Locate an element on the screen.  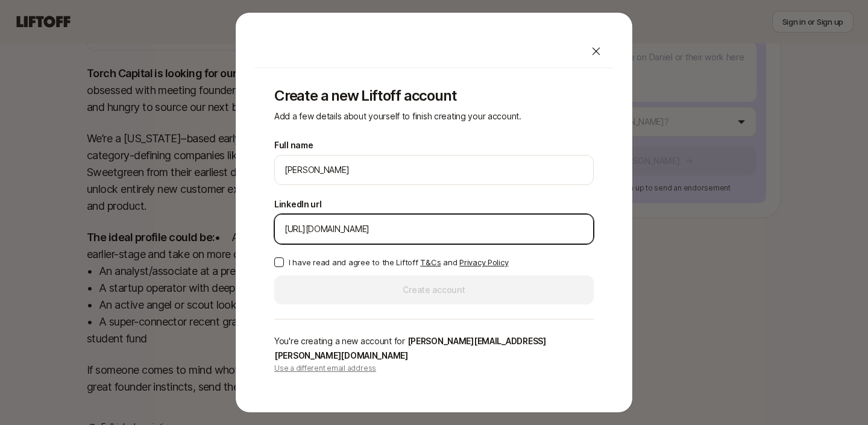
p: You're creating a new account for is located at coordinates (434, 348).